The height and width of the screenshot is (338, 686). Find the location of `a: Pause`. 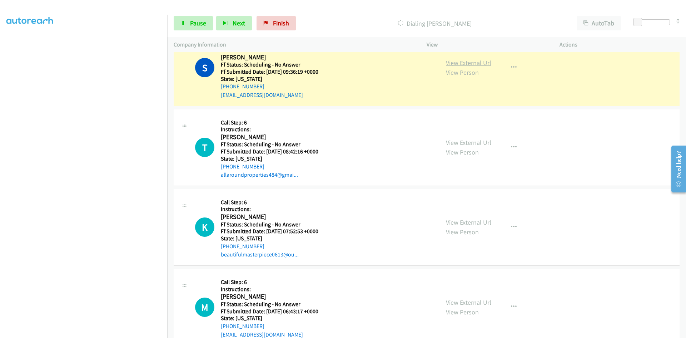

a: Pause is located at coordinates (193, 23).